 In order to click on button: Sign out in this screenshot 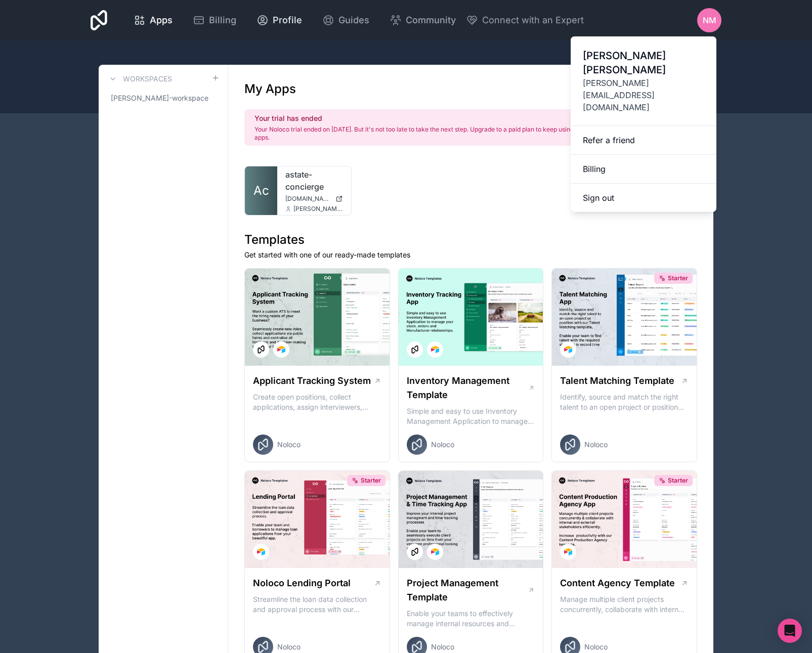, I will do `click(643, 198)`.